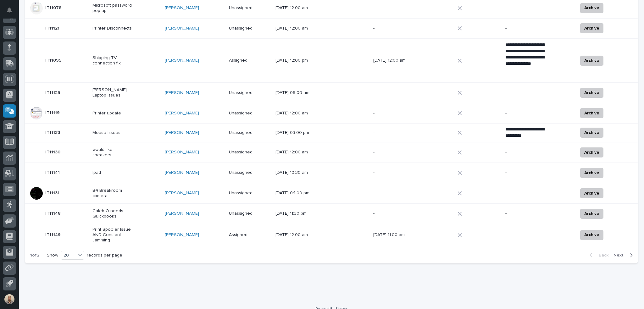 The height and width of the screenshot is (309, 644). What do you see at coordinates (35, 255) in the screenshot?
I see `p: 1 of 2` at bounding box center [35, 255].